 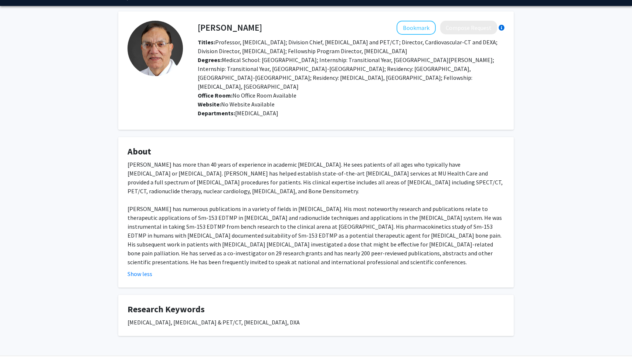 What do you see at coordinates (209, 60) in the screenshot?
I see `b: Degrees:` at bounding box center [209, 60].